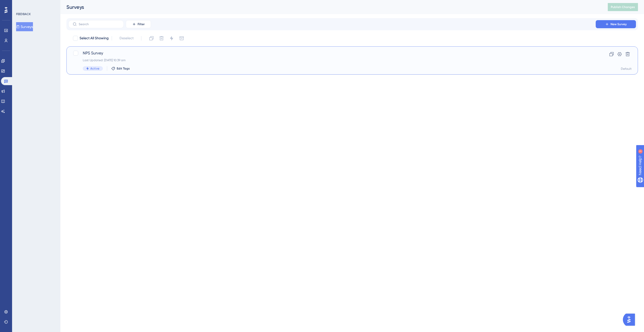  What do you see at coordinates (623, 7) in the screenshot?
I see `span: Publish Changes` at bounding box center [623, 7].